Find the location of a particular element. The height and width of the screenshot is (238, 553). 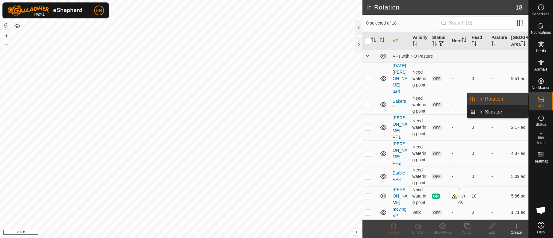

td: 1.71 ac is located at coordinates (519, 212).